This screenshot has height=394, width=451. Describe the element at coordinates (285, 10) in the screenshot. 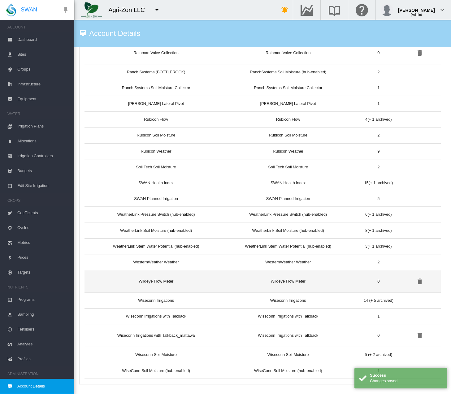

I see `md-icon: icon-bell-ring` at that location.